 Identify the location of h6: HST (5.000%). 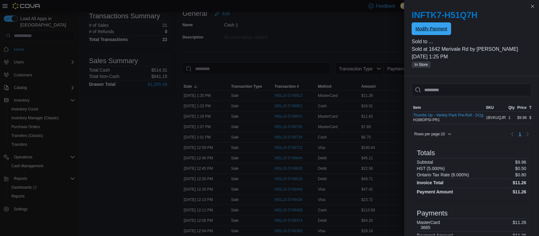
(430, 168).